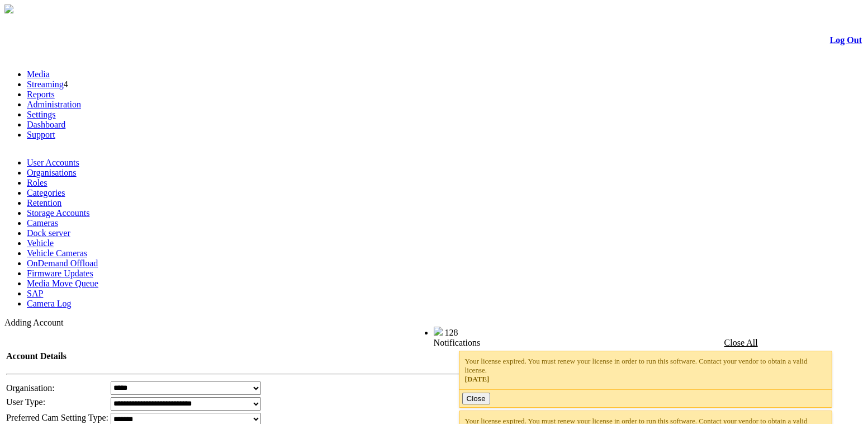  I want to click on a: Dashboard, so click(46, 124).